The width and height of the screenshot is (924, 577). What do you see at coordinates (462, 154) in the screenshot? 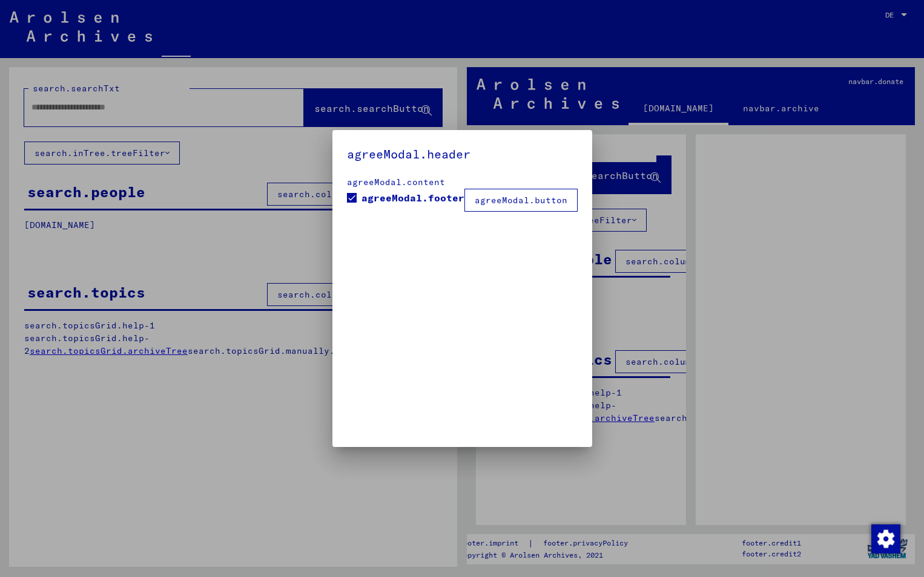
I see `h5: agreeModal.header` at bounding box center [462, 154].